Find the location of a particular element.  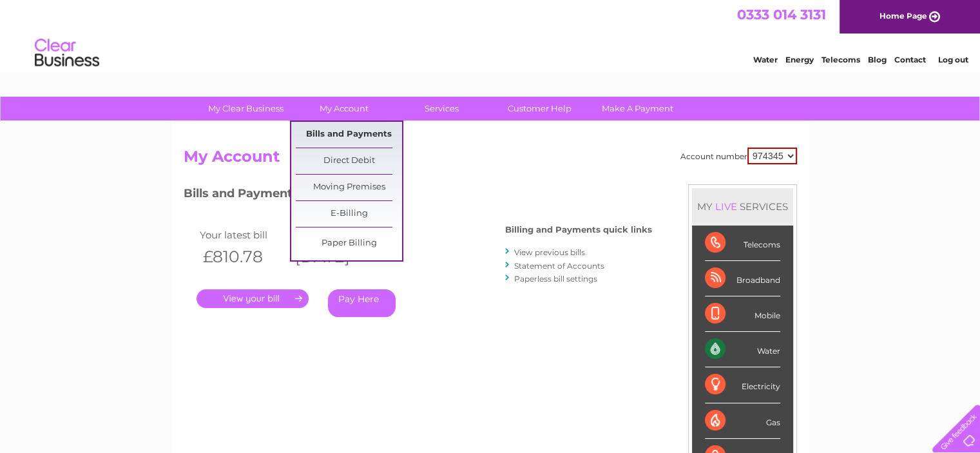

a: Moving Premises is located at coordinates (349, 187).